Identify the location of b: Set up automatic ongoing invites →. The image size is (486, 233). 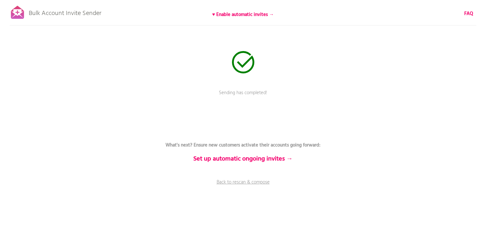
(243, 159).